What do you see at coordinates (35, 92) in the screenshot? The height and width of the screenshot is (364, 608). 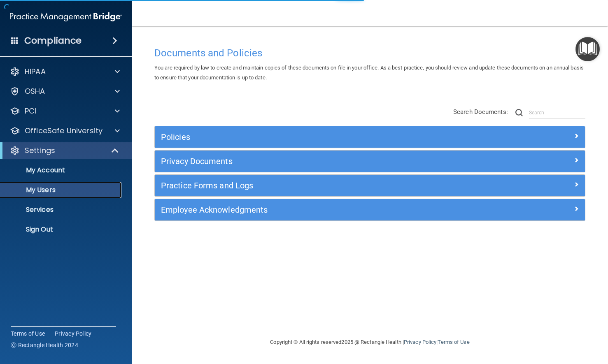 I see `p: OSHA` at bounding box center [35, 92].